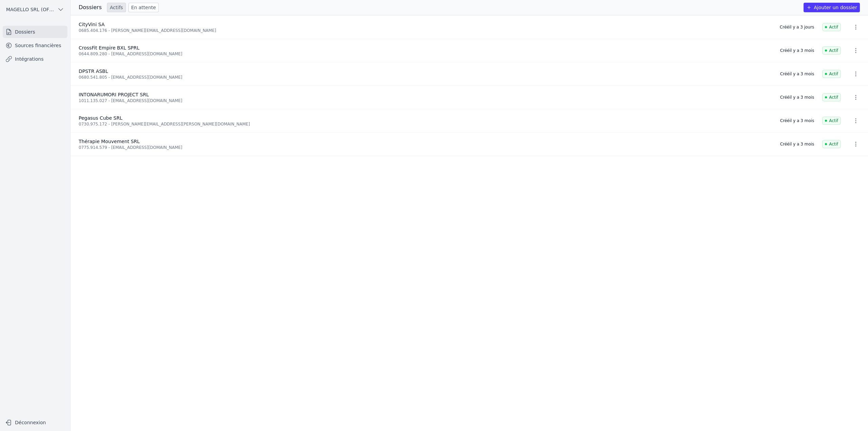 The width and height of the screenshot is (868, 431). I want to click on a: Sources financières, so click(35, 46).